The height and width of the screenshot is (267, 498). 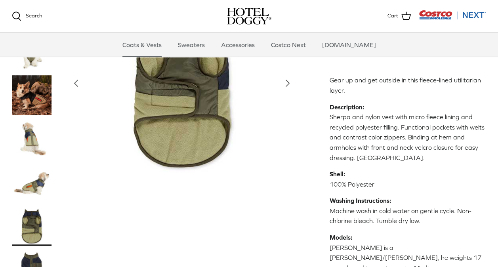 I want to click on p: Sherpa and nylon vest with micro fleece lining and recycled polyester filling. Functional pockets..., so click(x=408, y=133).